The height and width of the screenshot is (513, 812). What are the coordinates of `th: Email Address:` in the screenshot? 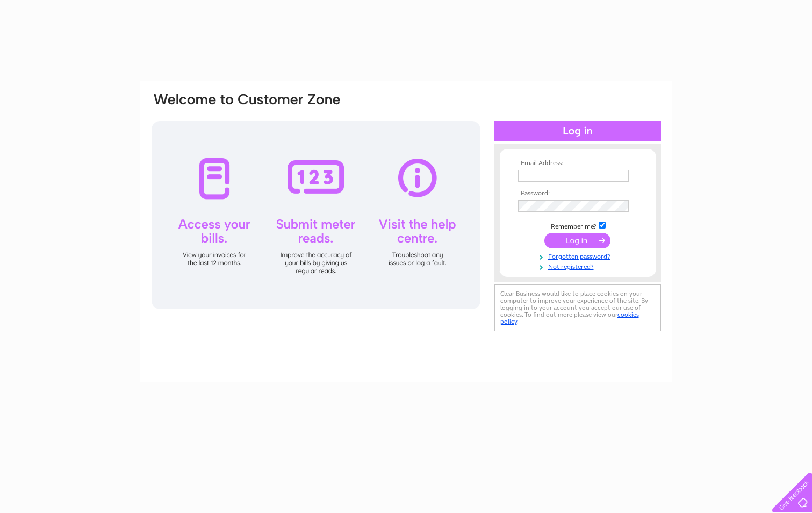 It's located at (578, 163).